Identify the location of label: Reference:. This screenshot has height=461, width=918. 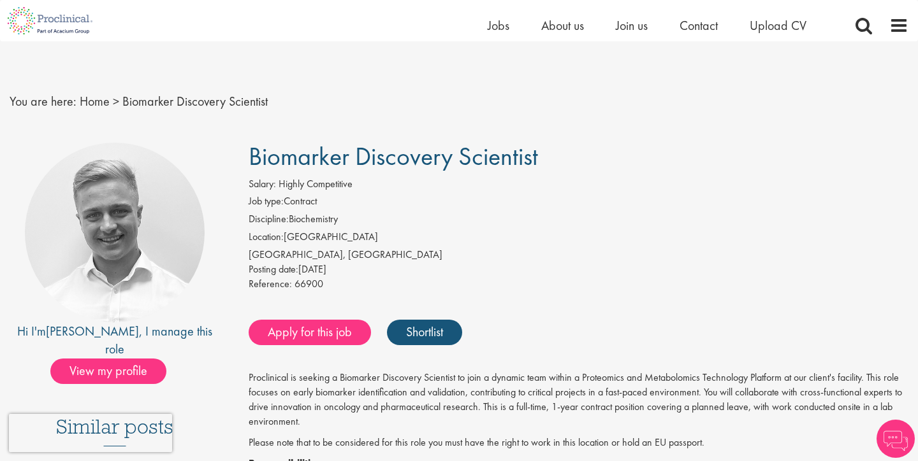
(270, 284).